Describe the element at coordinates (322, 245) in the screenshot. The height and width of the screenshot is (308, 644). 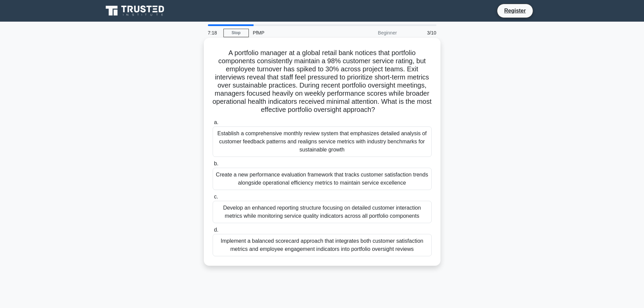
I see `div: Implement a balanced scorecard approach that integrates both customer satisfaction metrics and em...` at that location.